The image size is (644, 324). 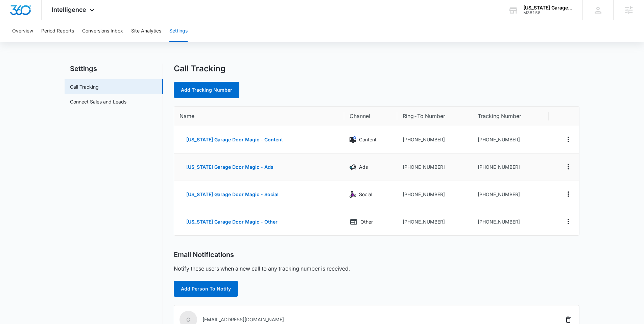 I want to click on button: Add Person To Notify, so click(x=206, y=288).